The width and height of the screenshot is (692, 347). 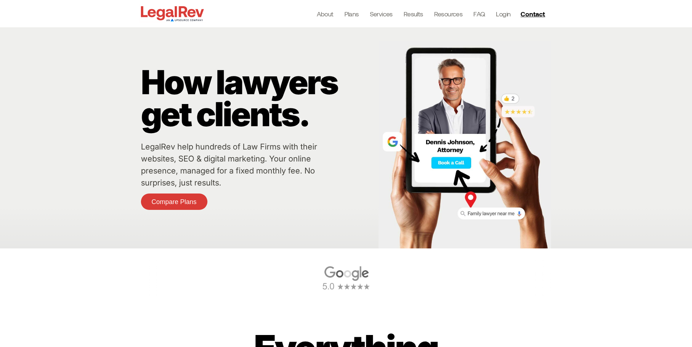 What do you see at coordinates (413, 14) in the screenshot?
I see `a: Results` at bounding box center [413, 14].